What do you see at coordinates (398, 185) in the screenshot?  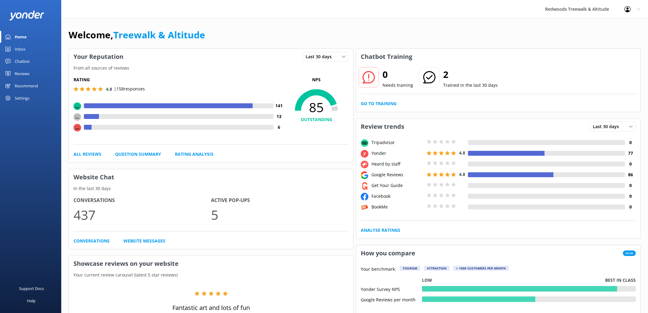 I see `div: Get Your Guide` at bounding box center [398, 185].